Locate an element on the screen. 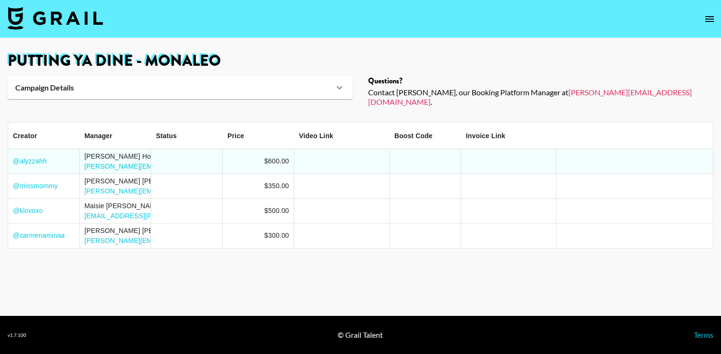  div: Questions? is located at coordinates (540, 81).